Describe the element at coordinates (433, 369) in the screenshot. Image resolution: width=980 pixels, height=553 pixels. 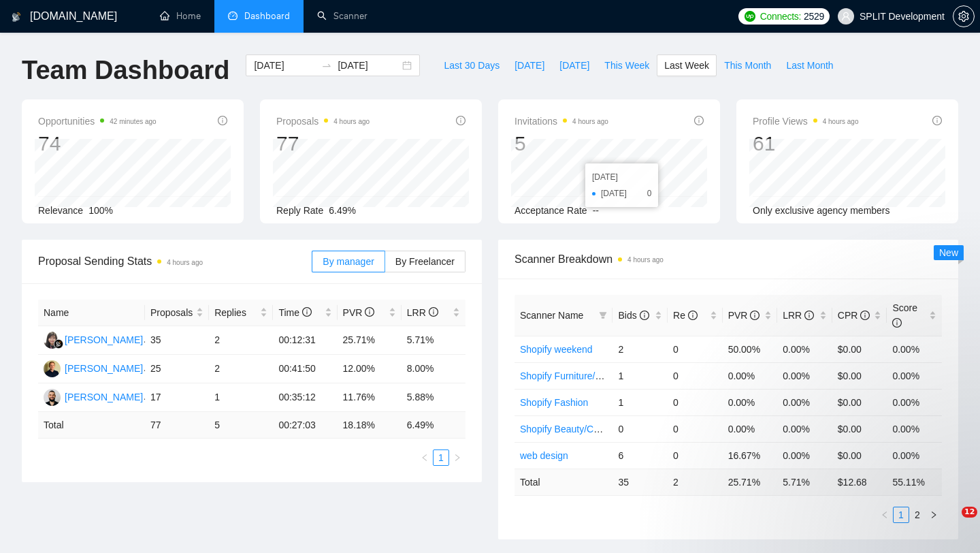
I see `td: 8.00%` at that location.